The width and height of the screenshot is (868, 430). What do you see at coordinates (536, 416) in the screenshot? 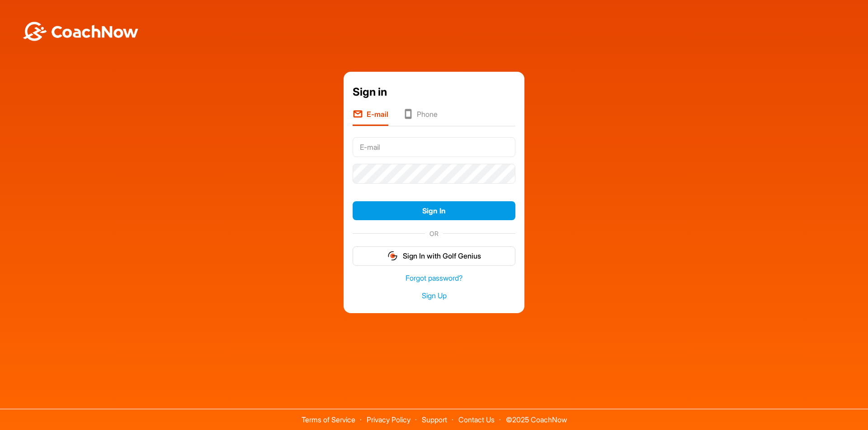
I see `span: © 2025 CoachNow` at bounding box center [536, 416].